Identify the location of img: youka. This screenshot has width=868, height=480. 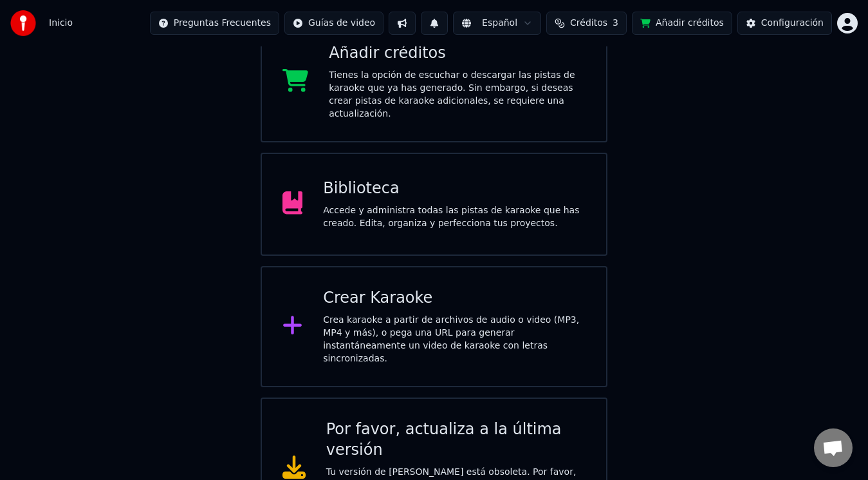
(23, 23).